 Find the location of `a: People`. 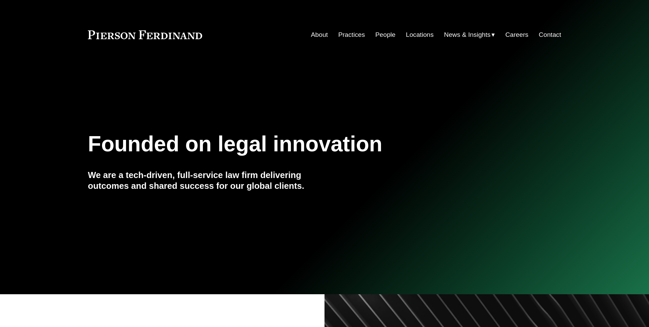

a: People is located at coordinates (385, 35).